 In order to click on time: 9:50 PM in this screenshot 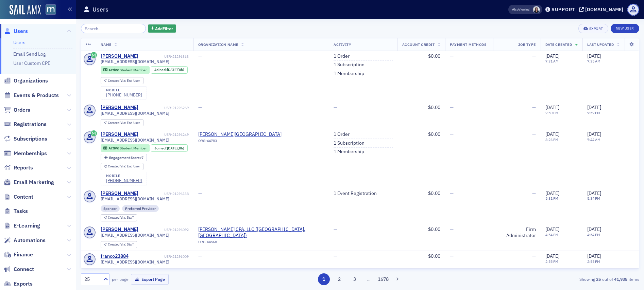, I will do `click(552, 113)`.